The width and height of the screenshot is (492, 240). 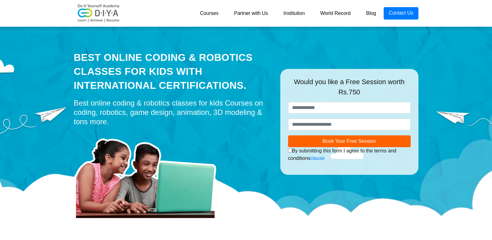 I want to click on div: Would you like a Free Session worth Rs.750, so click(x=349, y=89).